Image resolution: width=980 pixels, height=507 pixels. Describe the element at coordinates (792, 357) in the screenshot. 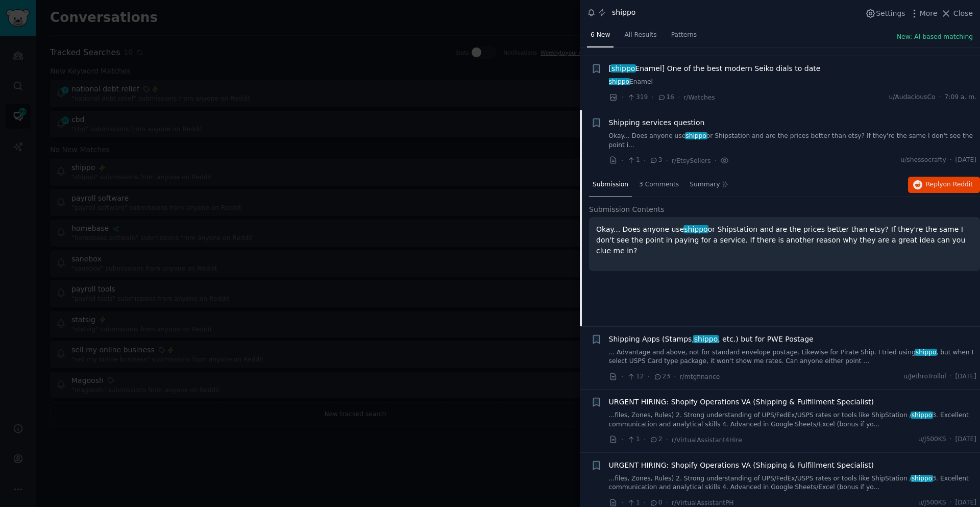

I see `a: ... Advantage and above, not for standard envelope postage. Likewise for Pirate Ship. I tried usi...` at that location.